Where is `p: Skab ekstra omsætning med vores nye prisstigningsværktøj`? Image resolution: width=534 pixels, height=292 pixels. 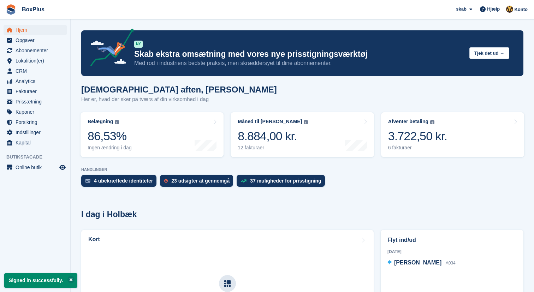
p: Skab ekstra omsætning med vores nye prisstigningsværktøj is located at coordinates (299, 54).